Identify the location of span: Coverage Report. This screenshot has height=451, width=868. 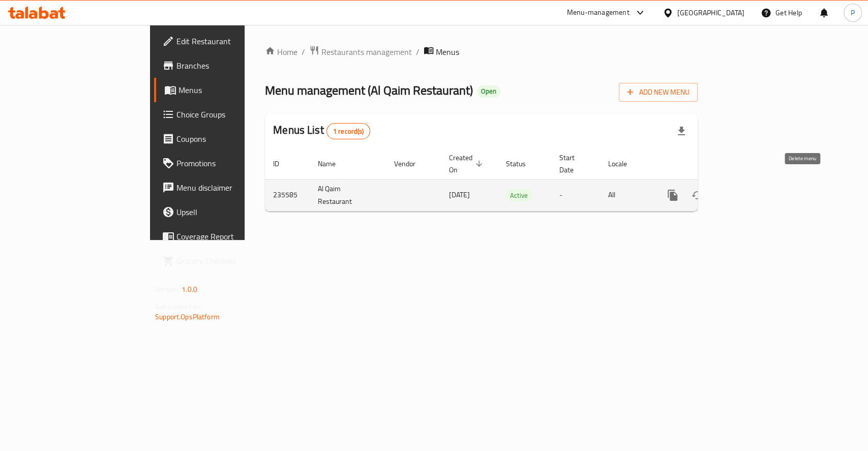
(231, 236).